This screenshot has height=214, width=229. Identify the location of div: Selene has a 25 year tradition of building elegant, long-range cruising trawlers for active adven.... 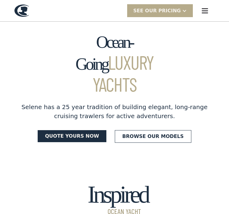
(114, 112).